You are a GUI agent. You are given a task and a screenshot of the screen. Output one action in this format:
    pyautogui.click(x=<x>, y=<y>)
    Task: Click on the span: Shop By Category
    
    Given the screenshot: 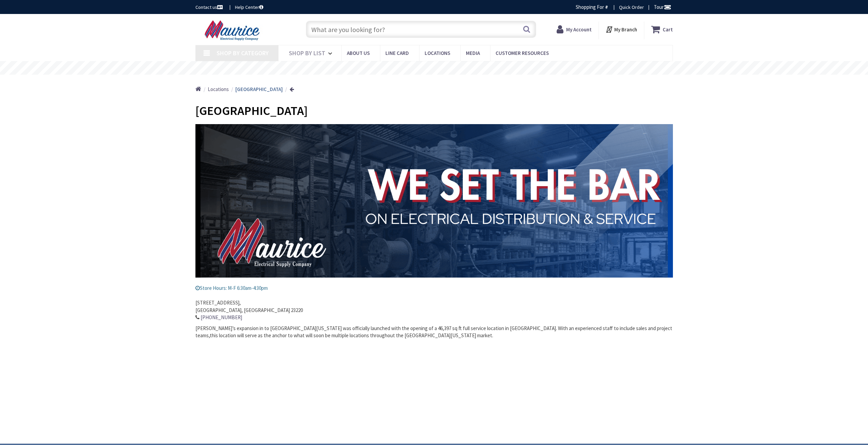 What is the action you would take?
    pyautogui.click(x=243, y=53)
    